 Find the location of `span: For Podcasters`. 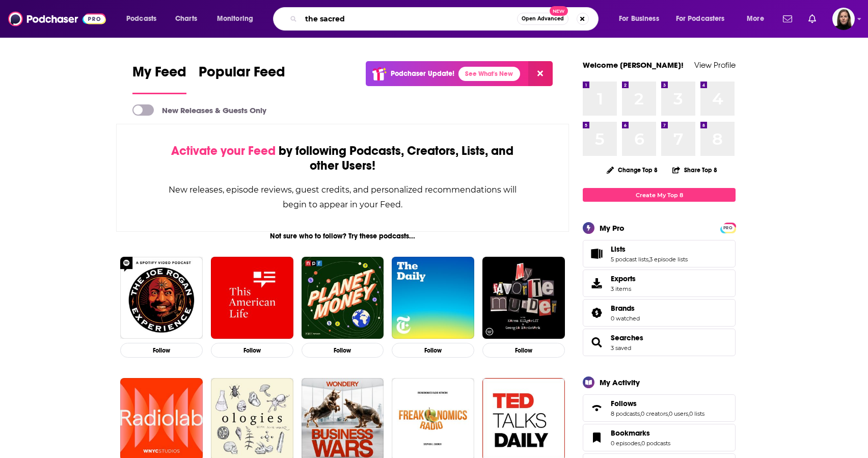

span: For Podcasters is located at coordinates (701, 19).